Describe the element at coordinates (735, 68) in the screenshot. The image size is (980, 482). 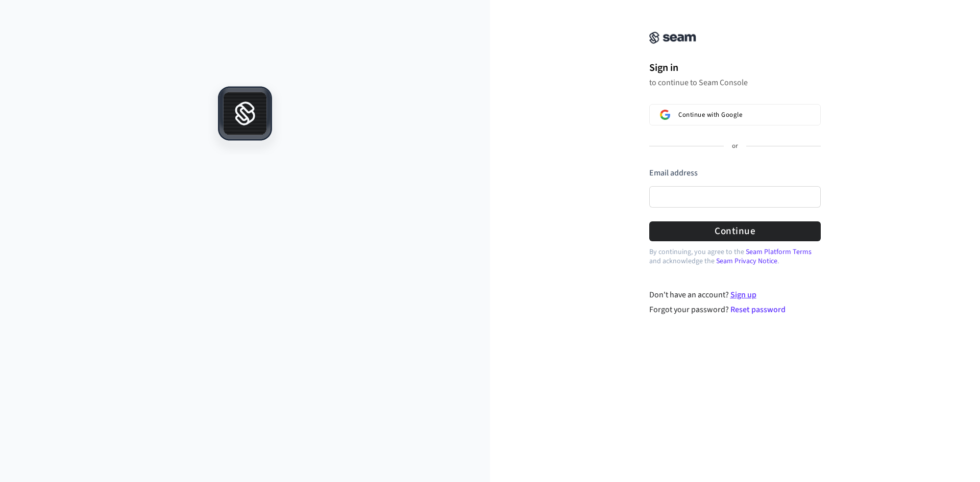
I see `h1: Sign in` at that location.